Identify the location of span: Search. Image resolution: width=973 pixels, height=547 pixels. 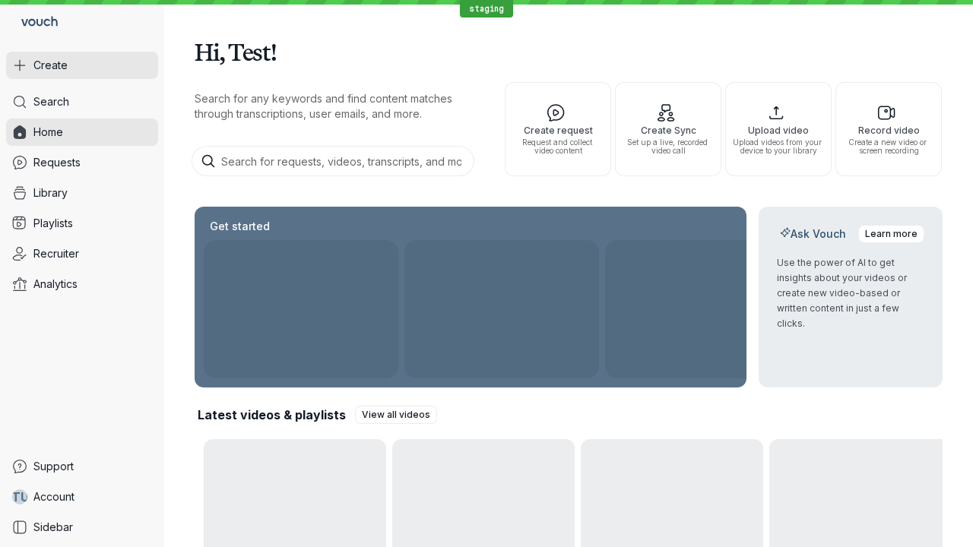
(51, 102).